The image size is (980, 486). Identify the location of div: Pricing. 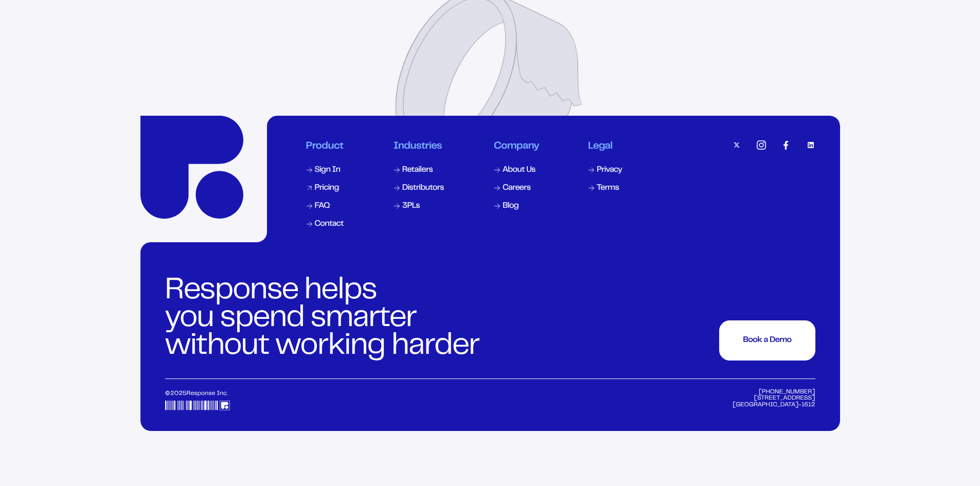
(327, 188).